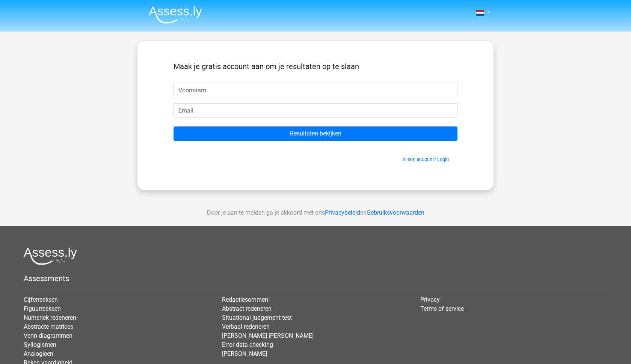  What do you see at coordinates (426, 159) in the screenshot?
I see `a: Al een account? Login` at bounding box center [426, 159].